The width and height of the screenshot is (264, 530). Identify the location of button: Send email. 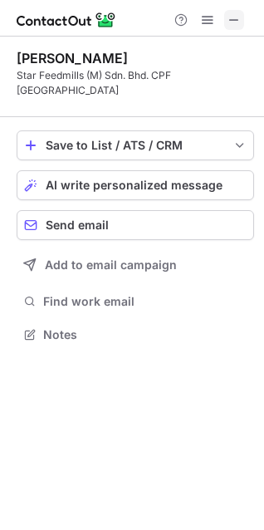
(135, 225).